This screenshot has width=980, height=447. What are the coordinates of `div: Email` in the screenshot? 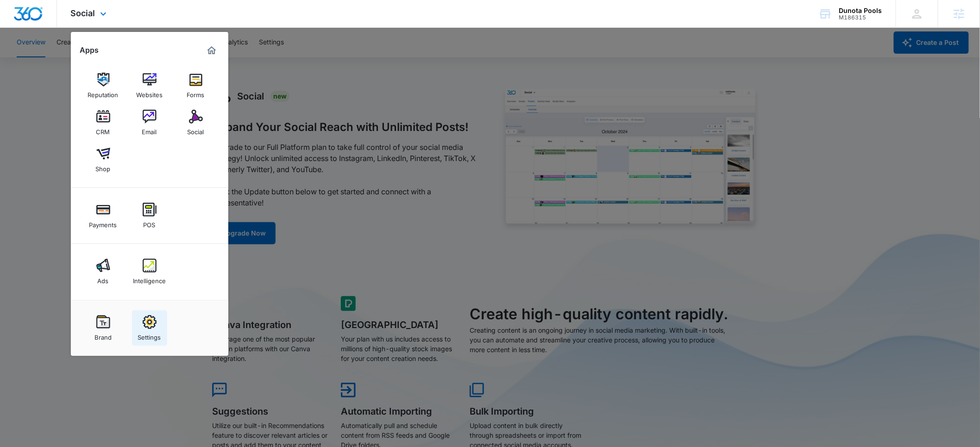 It's located at (150, 130).